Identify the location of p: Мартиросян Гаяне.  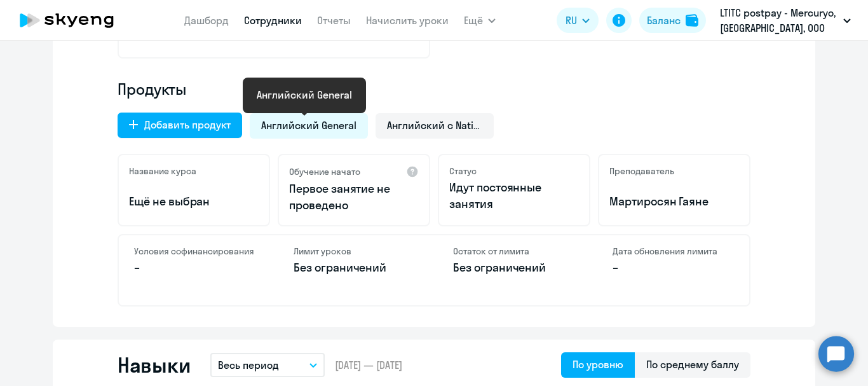
(674, 201).